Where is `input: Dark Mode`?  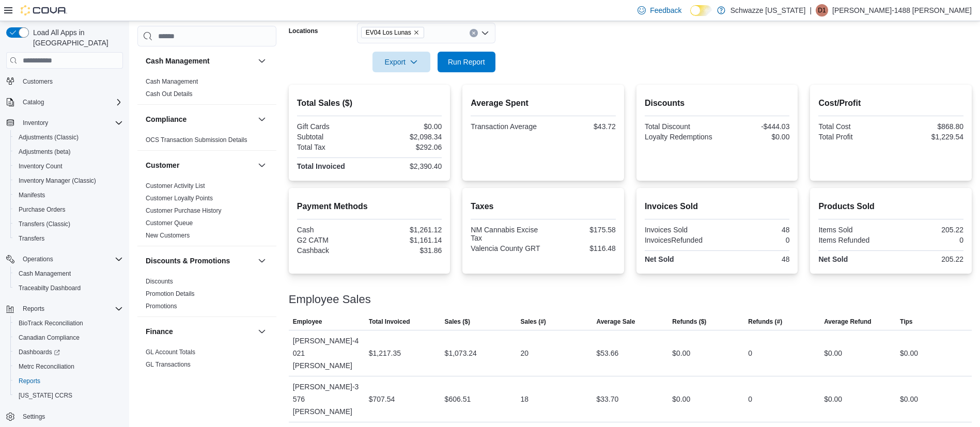
input: Dark Mode is located at coordinates (701, 11).